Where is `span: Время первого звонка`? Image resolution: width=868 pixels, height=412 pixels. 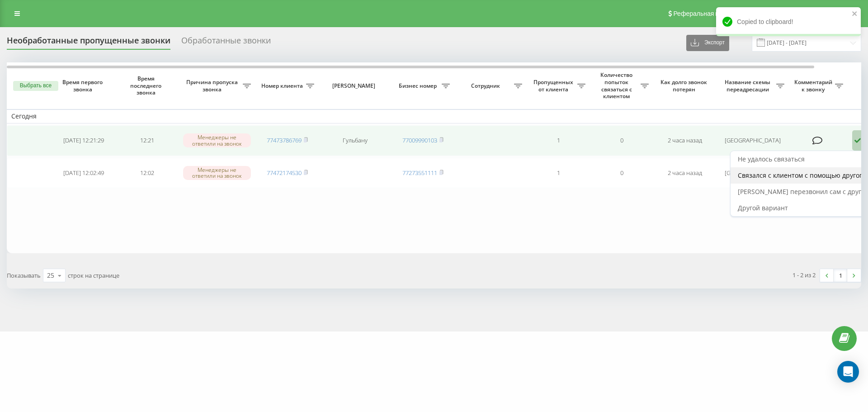 span: Время первого звонка is located at coordinates (84, 85).